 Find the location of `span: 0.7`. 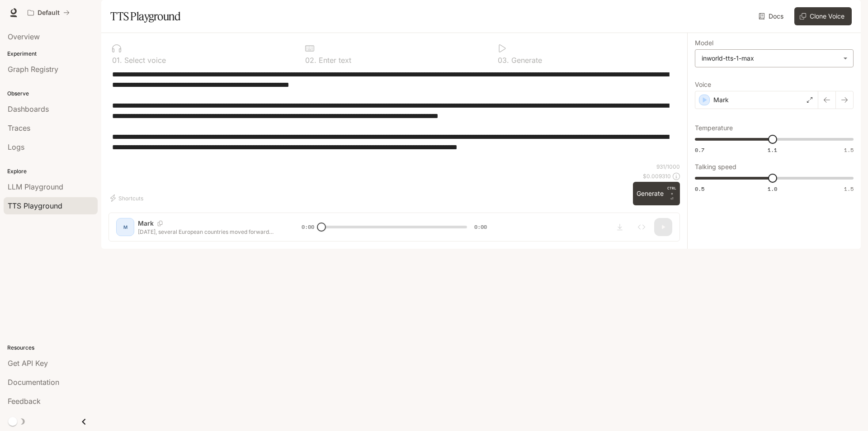

span: 0.7 is located at coordinates (699, 150).